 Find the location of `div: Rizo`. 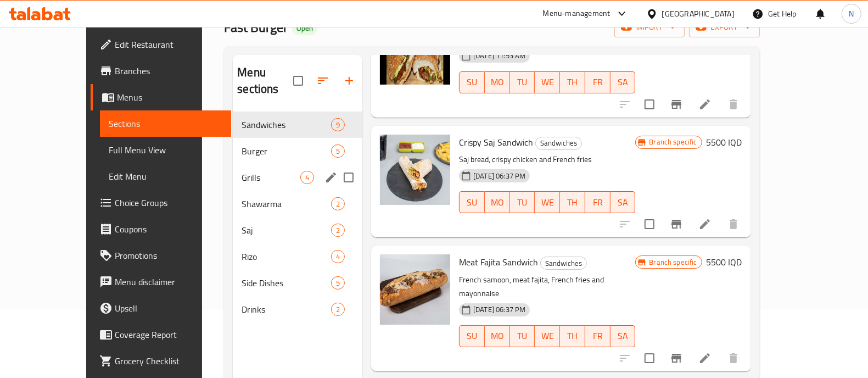

div: Rizo is located at coordinates (286, 256).